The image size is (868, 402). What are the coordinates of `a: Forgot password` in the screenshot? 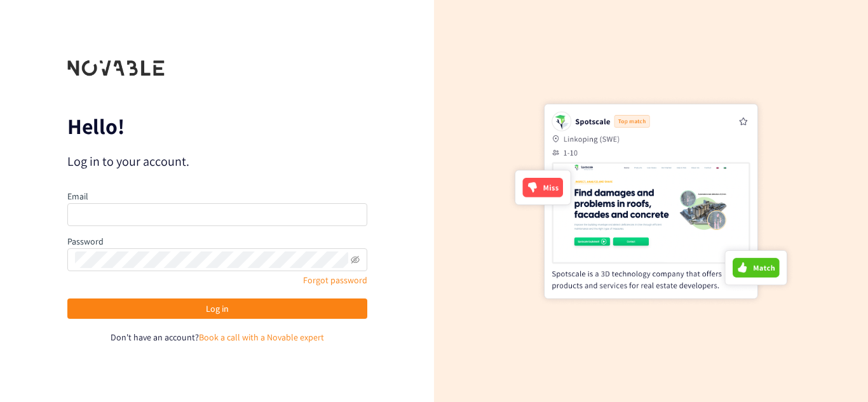 It's located at (335, 280).